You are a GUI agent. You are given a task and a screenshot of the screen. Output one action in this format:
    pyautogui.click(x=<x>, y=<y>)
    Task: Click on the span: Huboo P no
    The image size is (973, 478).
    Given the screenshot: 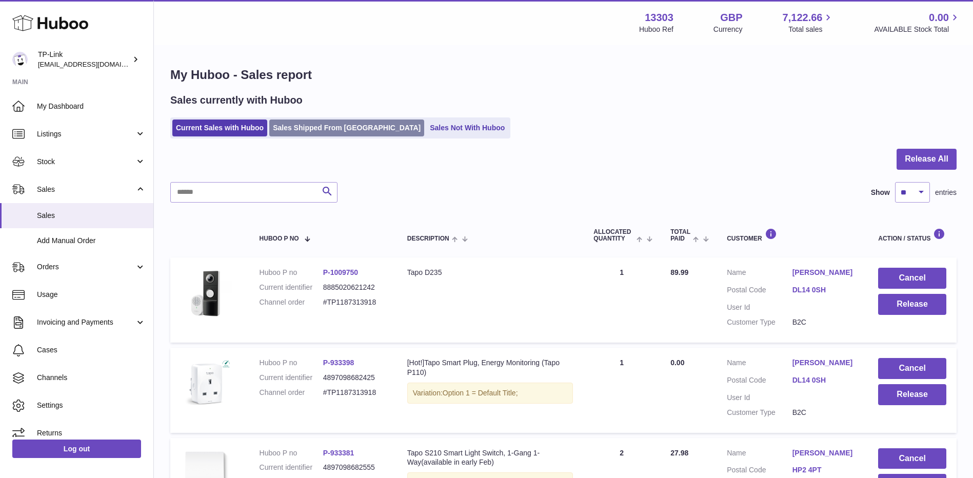 What is the action you would take?
    pyautogui.click(x=279, y=239)
    